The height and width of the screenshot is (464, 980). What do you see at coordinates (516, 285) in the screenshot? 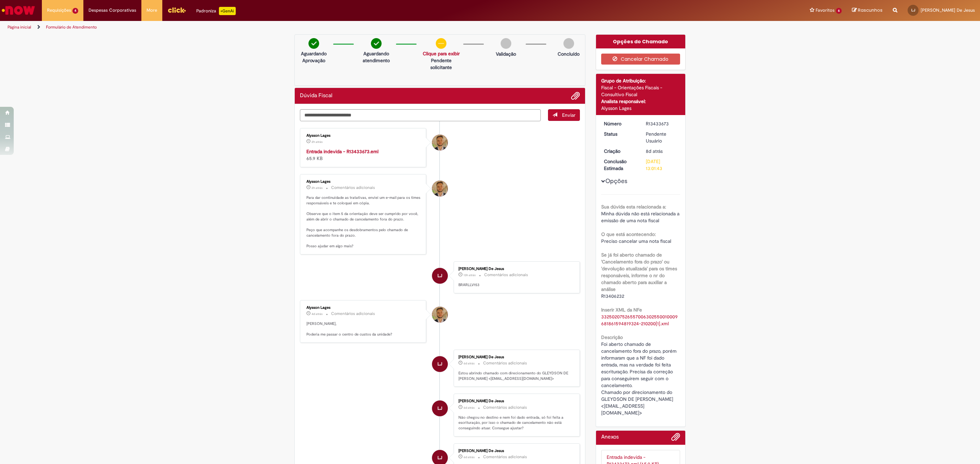
I see `p: BRARLLV153` at bounding box center [516, 285].